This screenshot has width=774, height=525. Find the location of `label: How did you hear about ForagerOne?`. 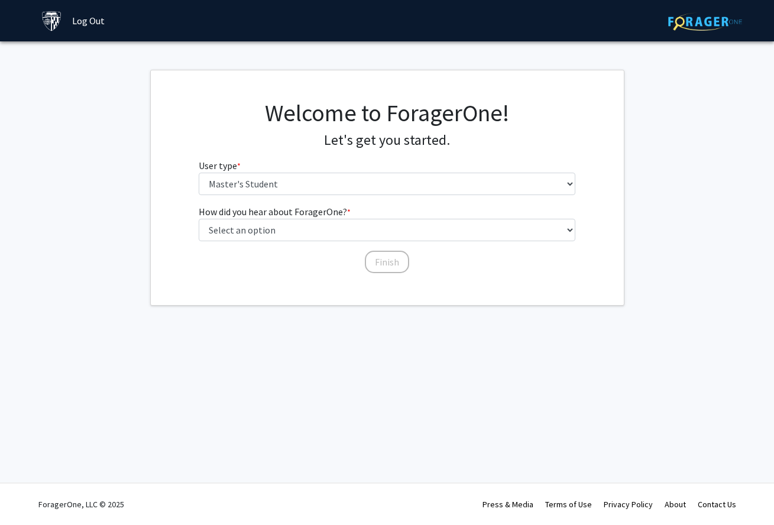

label: How did you hear about ForagerOne? is located at coordinates (274, 212).